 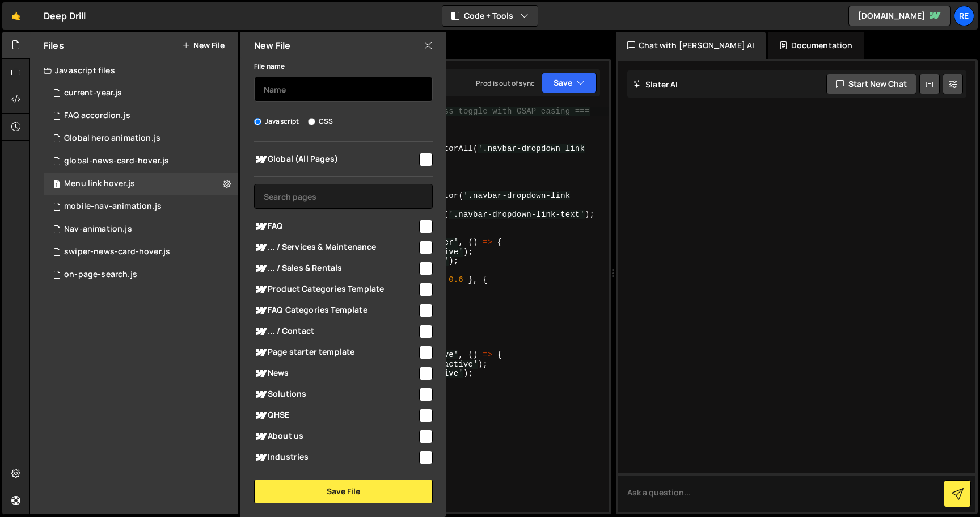 I want to click on span: About us, so click(x=336, y=436).